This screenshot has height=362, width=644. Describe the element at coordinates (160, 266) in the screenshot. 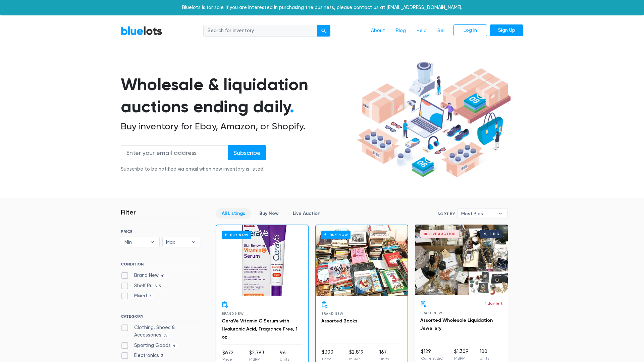

I see `h6: CONDITION` at that location.